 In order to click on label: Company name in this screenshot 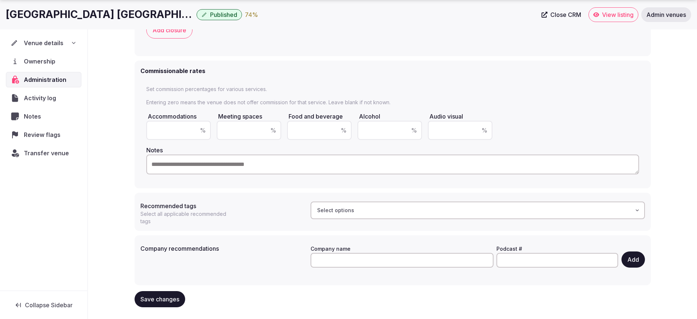, I will do `click(330, 248)`.